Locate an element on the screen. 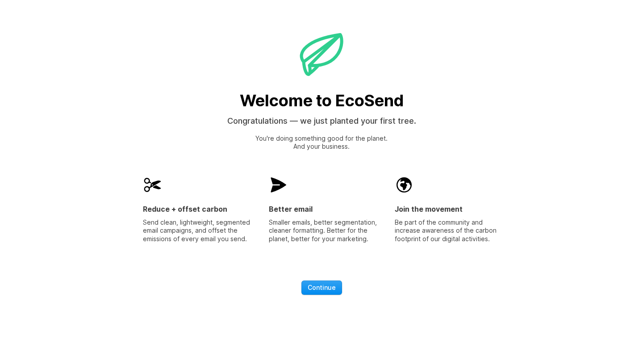  h3: Better email is located at coordinates (326, 209).